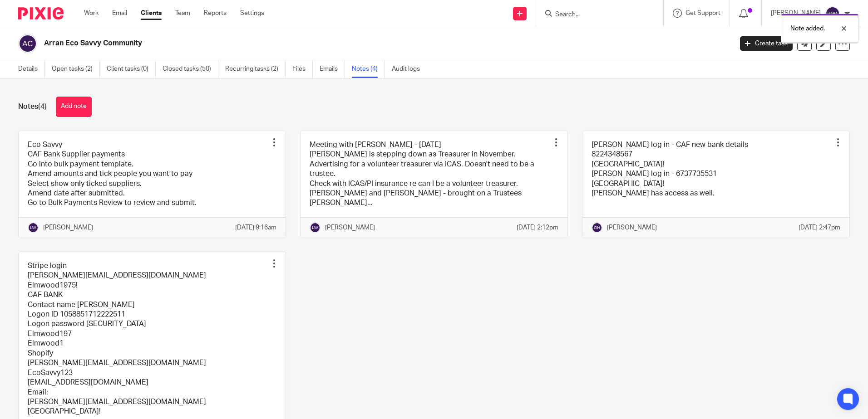 Image resolution: width=868 pixels, height=419 pixels. I want to click on a: Closed tasks (50), so click(190, 69).